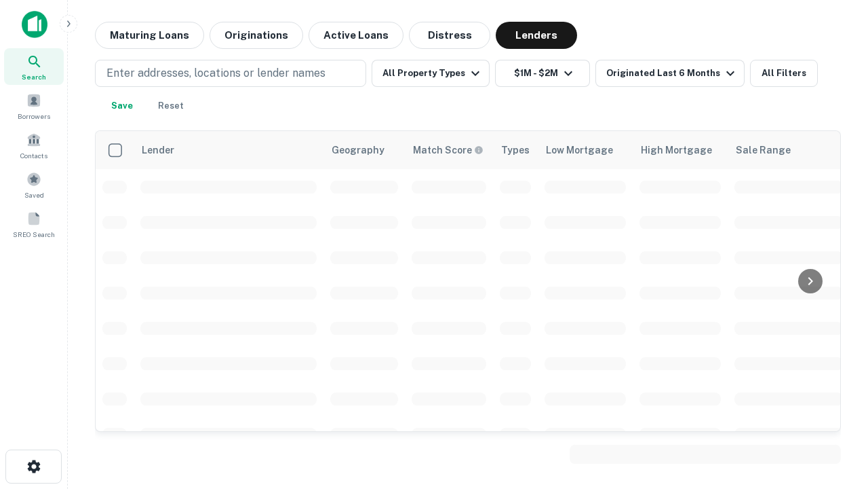  What do you see at coordinates (449, 150) in the screenshot?
I see `th: Capitalize uses an advanced AI algorithm to match your search with the best lender. The match sco...` at bounding box center [449, 150].